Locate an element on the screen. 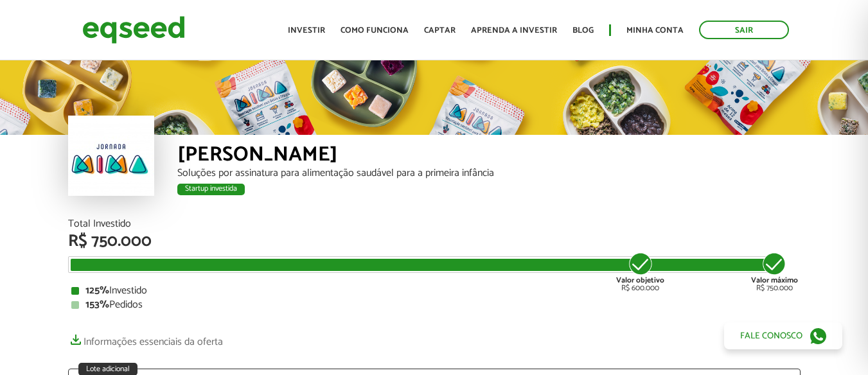  div: Pedidos is located at coordinates (434, 305).